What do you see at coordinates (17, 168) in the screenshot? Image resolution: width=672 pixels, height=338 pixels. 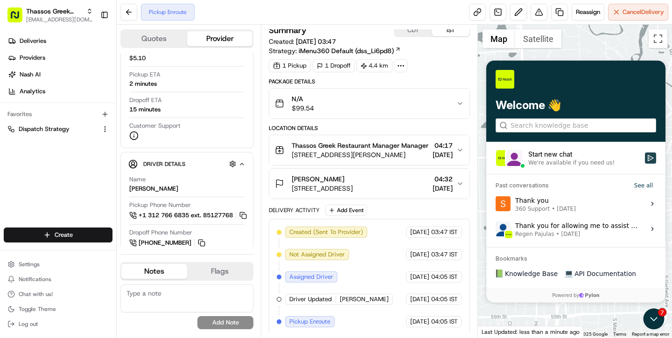 I see `img: Regen Pajulas` at bounding box center [17, 168].